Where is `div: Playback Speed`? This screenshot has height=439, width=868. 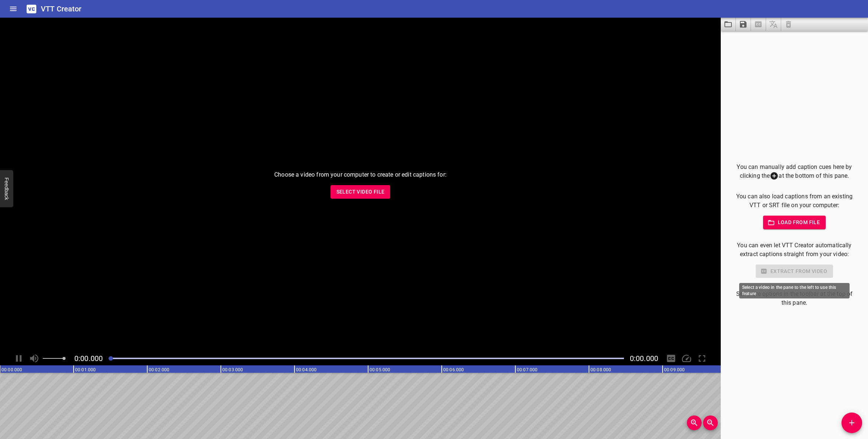 div: Playback Speed is located at coordinates (686, 358).